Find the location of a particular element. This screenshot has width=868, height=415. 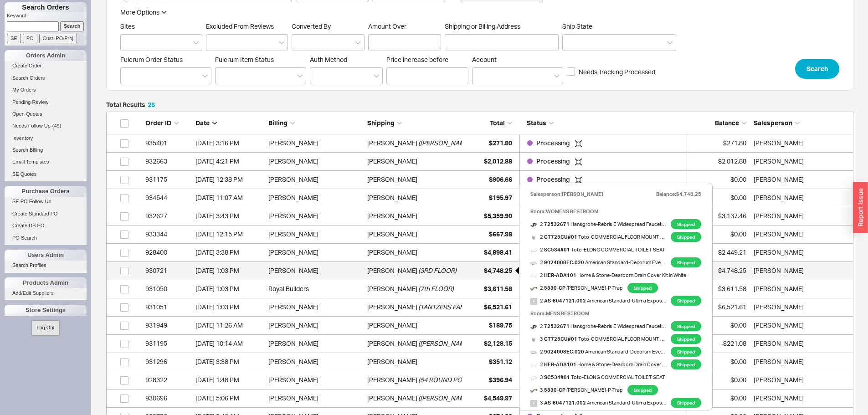

div: 8/4/25 10:14 AM is located at coordinates (229, 344).